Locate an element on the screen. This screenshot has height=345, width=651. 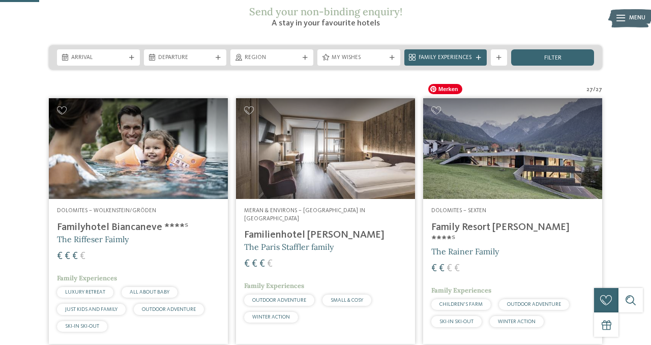
span: filter is located at coordinates (553, 58).